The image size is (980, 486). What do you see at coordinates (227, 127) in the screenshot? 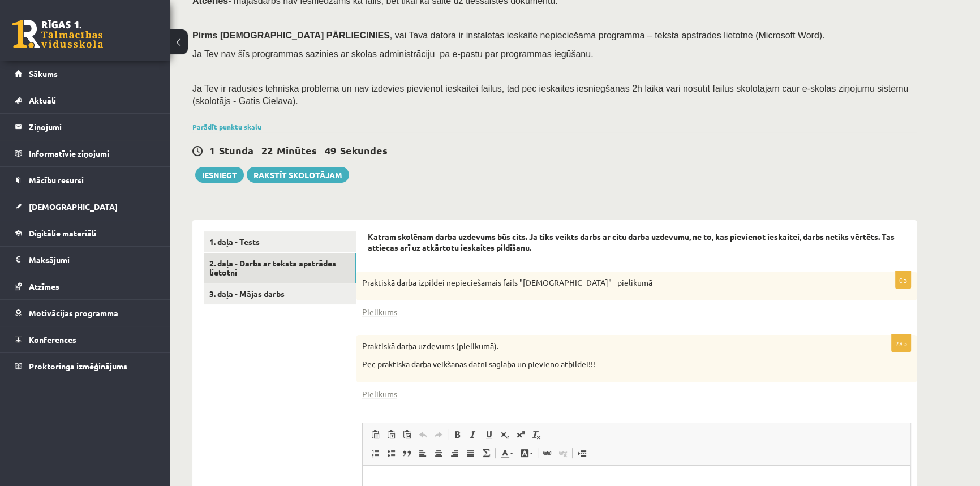
I see `a: Parādīt punktu skalu` at bounding box center [227, 127].